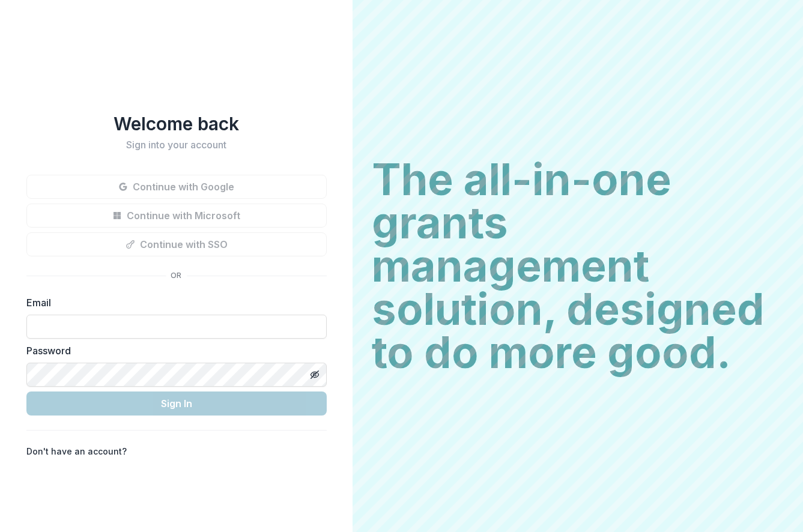 This screenshot has width=803, height=532. I want to click on button: Continue with Google, so click(177, 186).